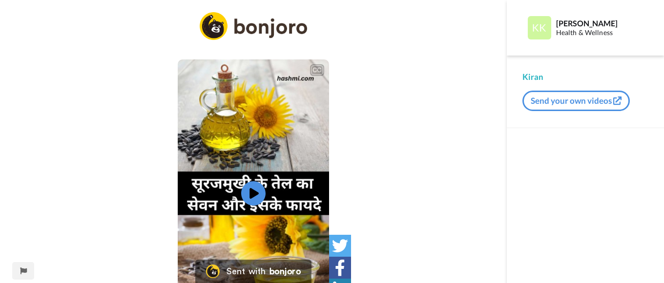  What do you see at coordinates (285, 272) in the screenshot?
I see `div: bonjoro` at bounding box center [285, 272].